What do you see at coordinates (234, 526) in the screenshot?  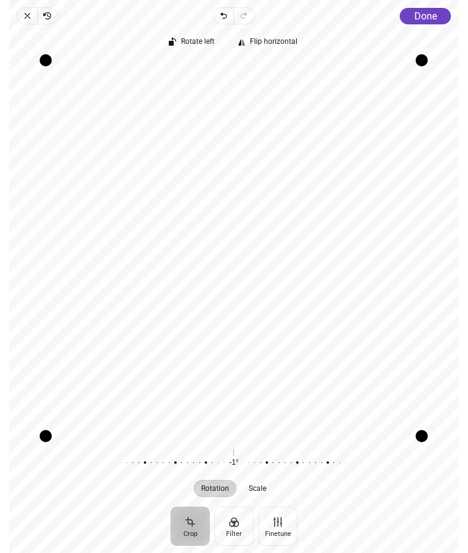 I see `button: Filter` at bounding box center [234, 526].